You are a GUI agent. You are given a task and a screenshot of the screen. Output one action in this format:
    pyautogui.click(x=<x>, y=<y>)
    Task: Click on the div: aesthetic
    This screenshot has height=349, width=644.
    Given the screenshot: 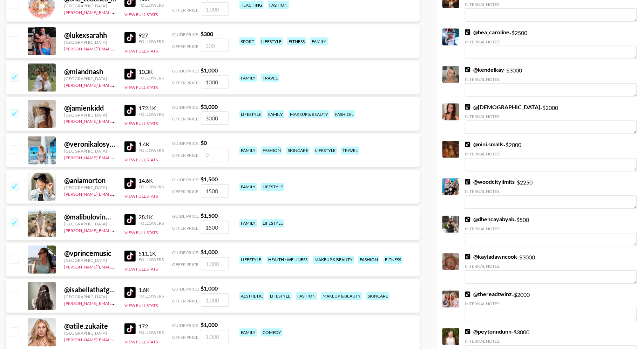 What is the action you would take?
    pyautogui.click(x=252, y=296)
    